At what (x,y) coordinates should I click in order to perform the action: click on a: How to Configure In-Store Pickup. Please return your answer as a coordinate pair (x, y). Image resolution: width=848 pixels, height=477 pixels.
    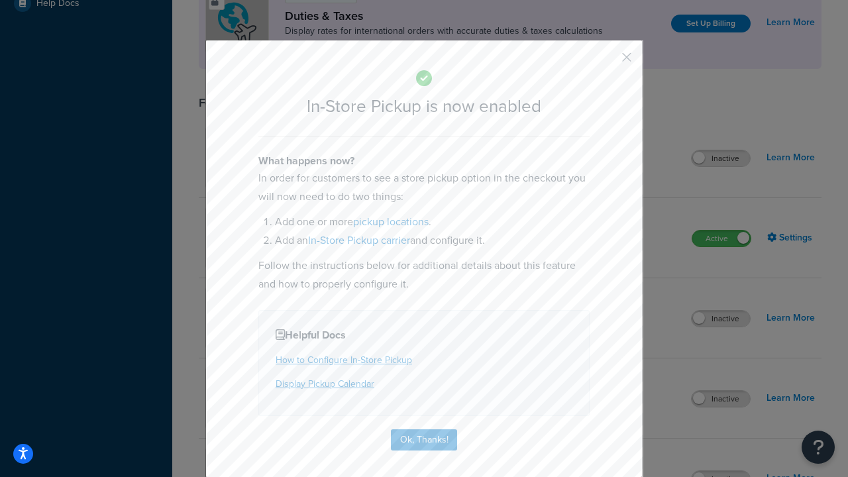
    Looking at the image, I should click on (344, 360).